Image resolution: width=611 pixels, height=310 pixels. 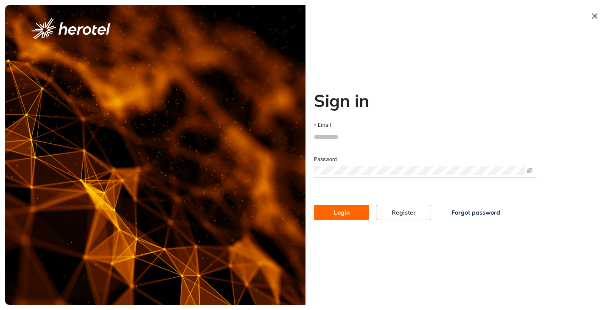 What do you see at coordinates (404, 213) in the screenshot?
I see `span: Register` at bounding box center [404, 213].